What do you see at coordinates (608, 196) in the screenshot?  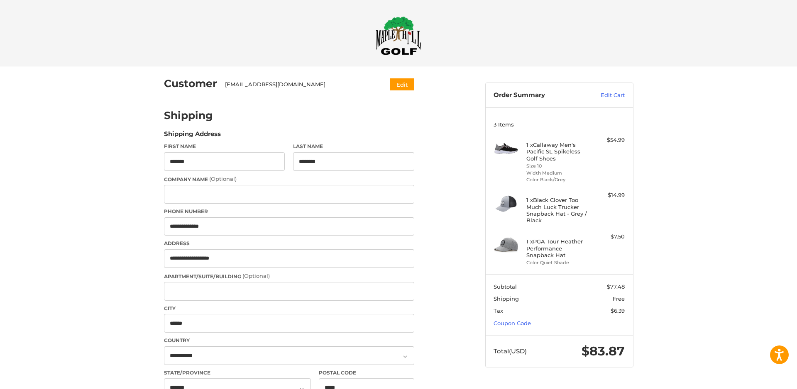 I see `div: $14.99` at bounding box center [608, 196].